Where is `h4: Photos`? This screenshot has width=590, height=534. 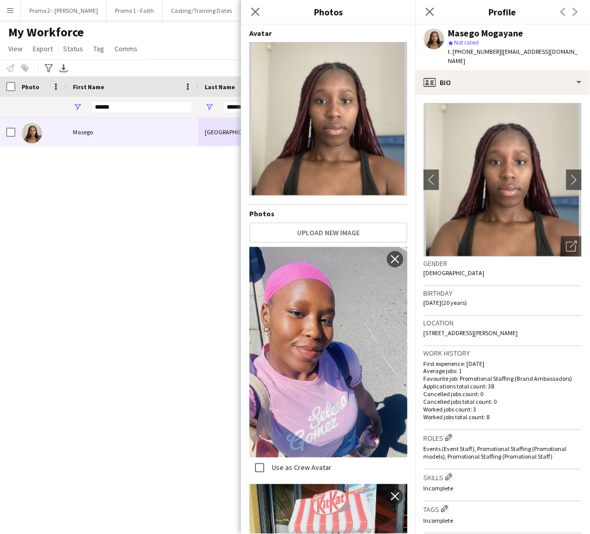 h4: Photos is located at coordinates (328, 214).